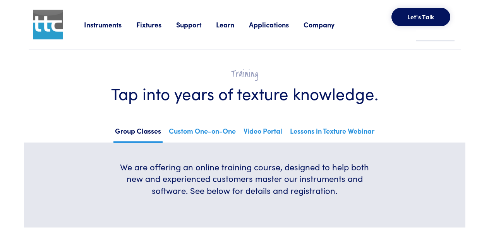 The height and width of the screenshot is (236, 489). Describe the element at coordinates (232, 24) in the screenshot. I see `a: Learn` at that location.